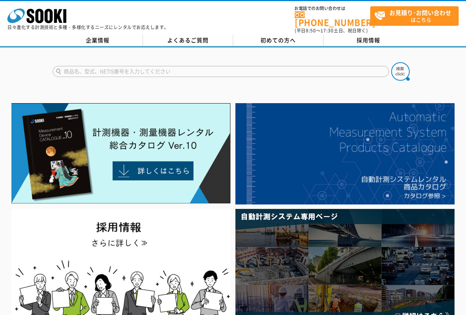 This screenshot has width=466, height=315. What do you see at coordinates (368, 41) in the screenshot?
I see `a: 採用情報` at bounding box center [368, 41].